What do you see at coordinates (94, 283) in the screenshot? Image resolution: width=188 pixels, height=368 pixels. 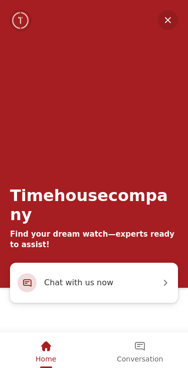 I see `div: Chat with us now` at bounding box center [94, 283].